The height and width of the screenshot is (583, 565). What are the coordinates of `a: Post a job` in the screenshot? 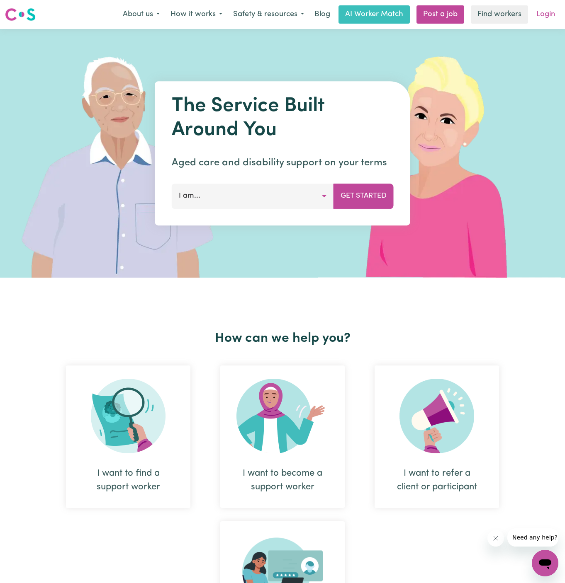 It's located at (440, 15).